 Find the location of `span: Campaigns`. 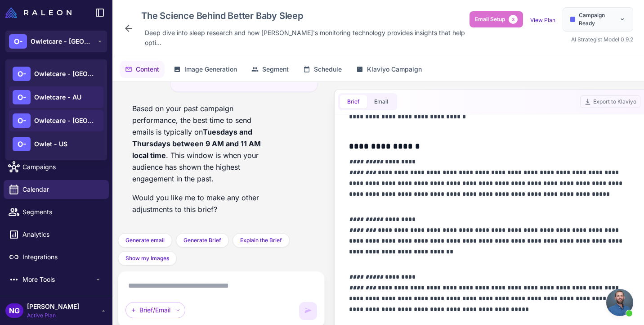

span: Campaigns is located at coordinates (62, 167).